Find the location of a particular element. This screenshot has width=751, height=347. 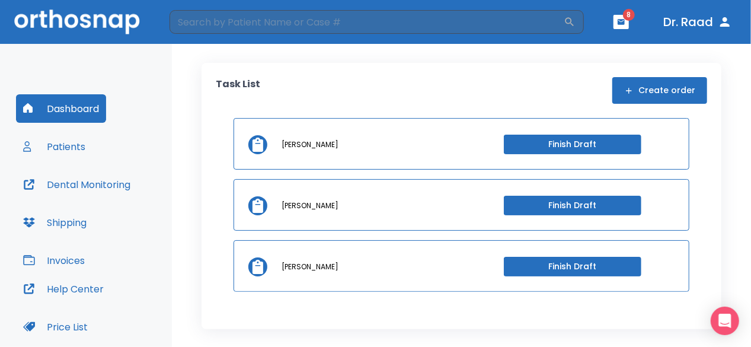

a: Dashboard is located at coordinates (61, 108).